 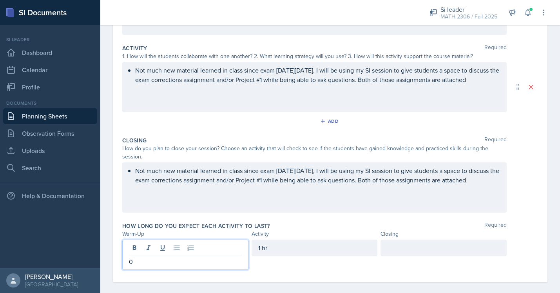 What do you see at coordinates (50, 103) in the screenshot?
I see `div: Documents` at bounding box center [50, 103].